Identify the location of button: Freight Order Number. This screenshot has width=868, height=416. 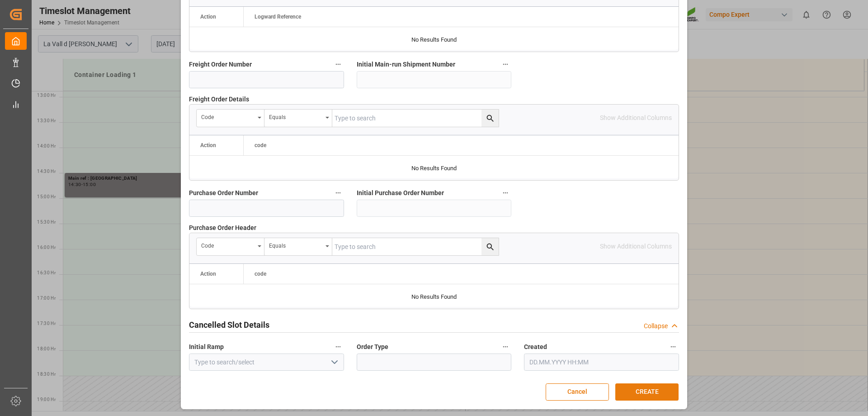
(338, 64).